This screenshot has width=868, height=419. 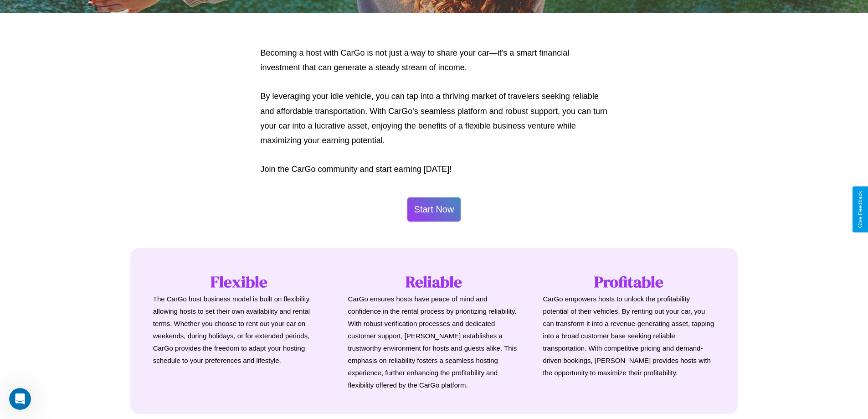 I want to click on button: Start Now, so click(x=434, y=210).